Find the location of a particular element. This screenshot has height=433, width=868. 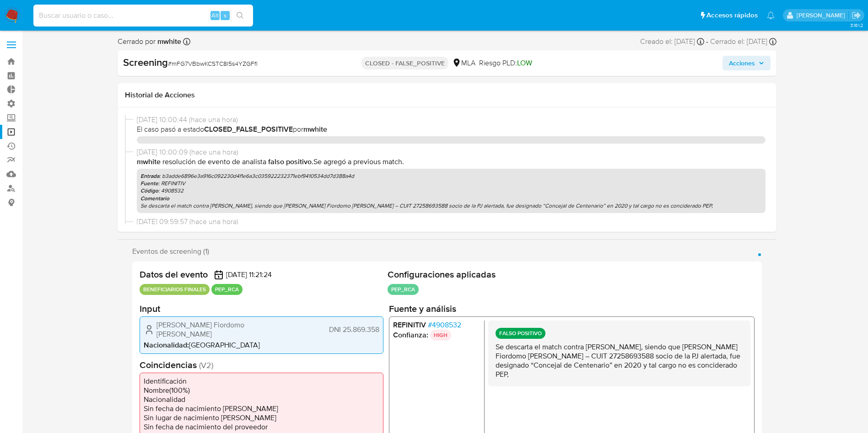

a: Salir is located at coordinates (856, 15).